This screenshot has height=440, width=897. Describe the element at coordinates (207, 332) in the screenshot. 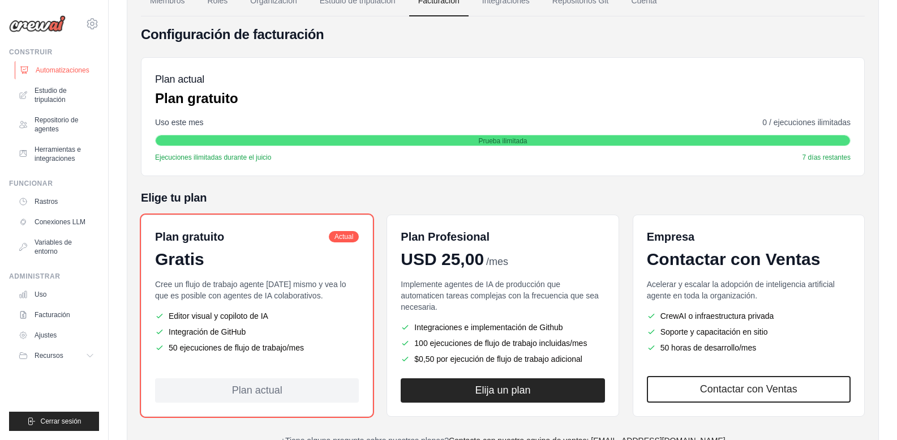

I see `font: Integración de GitHub` at that location.